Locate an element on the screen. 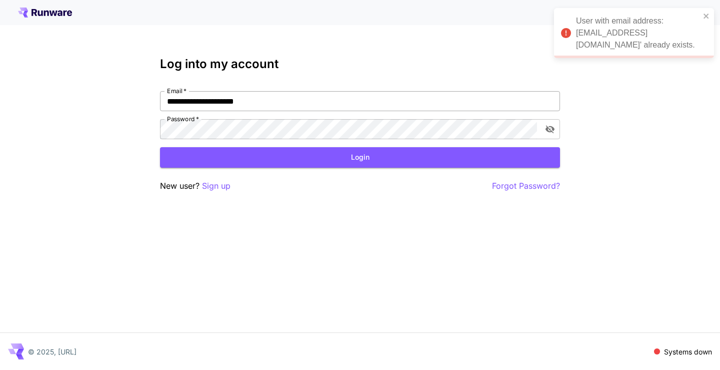  label: Email is located at coordinates (177, 91).